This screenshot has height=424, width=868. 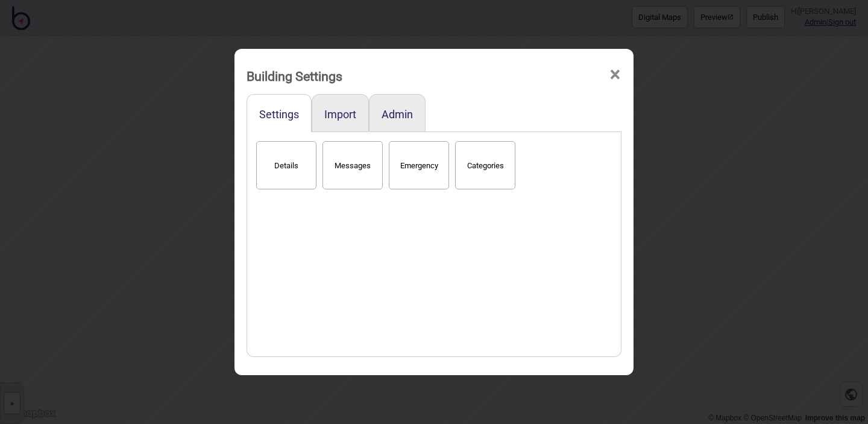 I want to click on button: Import, so click(x=340, y=114).